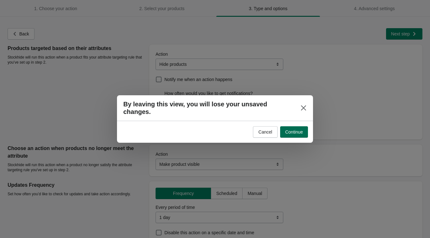 The height and width of the screenshot is (238, 430). I want to click on button: Close, so click(303, 108).